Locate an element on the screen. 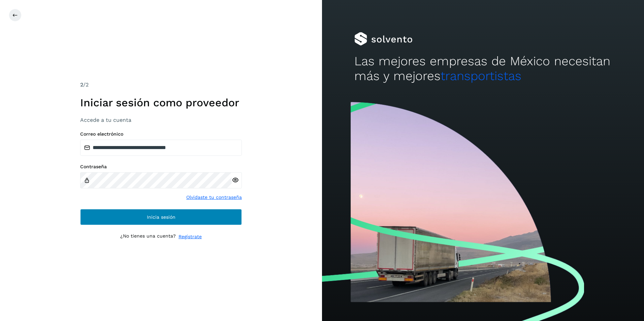  label: Correo electrónico is located at coordinates (161, 134).